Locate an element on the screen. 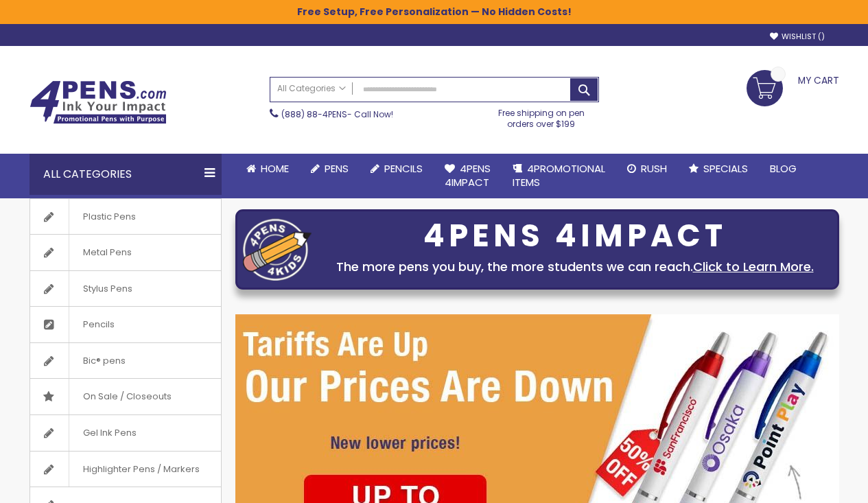 This screenshot has width=868, height=503. span: Blog is located at coordinates (783, 168).